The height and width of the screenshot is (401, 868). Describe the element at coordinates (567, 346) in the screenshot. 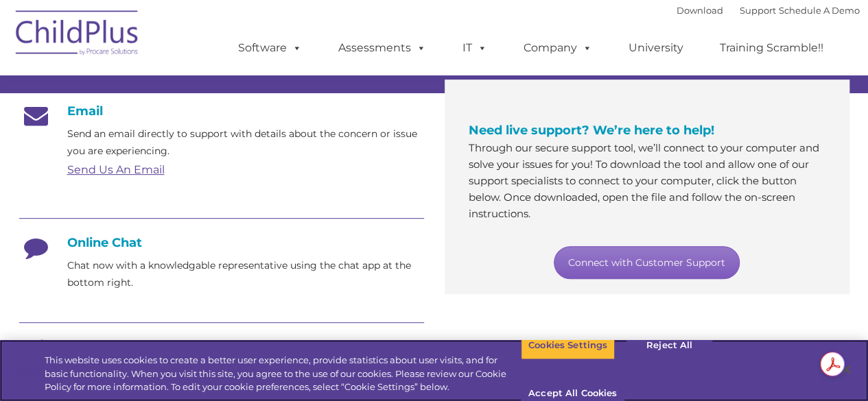

I see `button: Cookies Settings` at that location.